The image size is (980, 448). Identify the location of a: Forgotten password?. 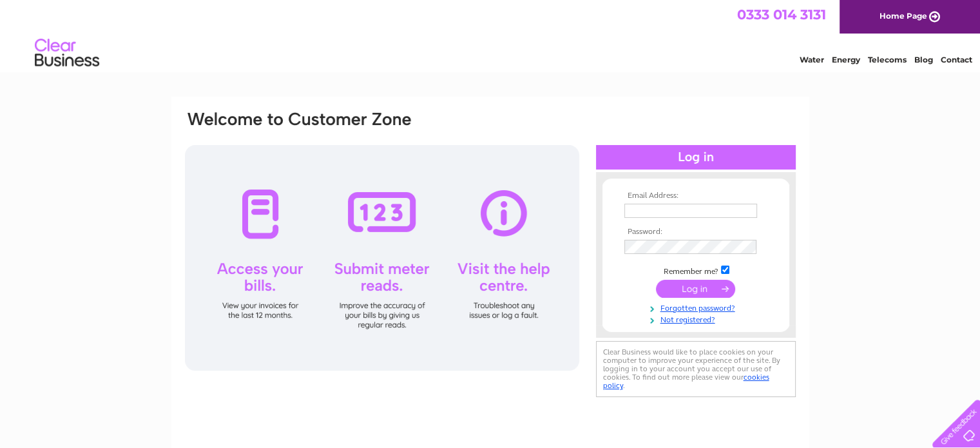
(697, 307).